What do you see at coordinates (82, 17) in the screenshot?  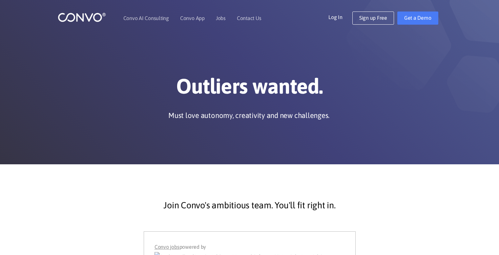 I see `img: logo_1.png` at bounding box center [82, 17].